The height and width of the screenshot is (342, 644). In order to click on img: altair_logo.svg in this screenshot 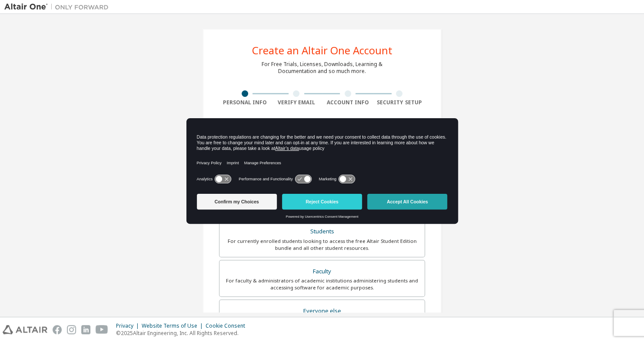, I will do `click(25, 330)`.